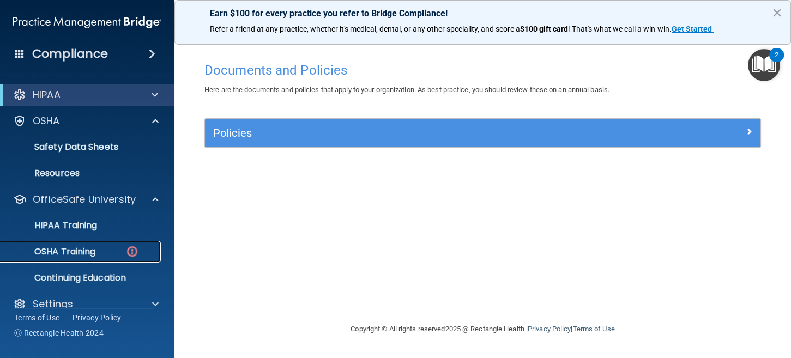 The width and height of the screenshot is (791, 358). Describe the element at coordinates (407, 89) in the screenshot. I see `span: Here are the documents and policies that apply to your organization. As best practice, you should...` at that location.